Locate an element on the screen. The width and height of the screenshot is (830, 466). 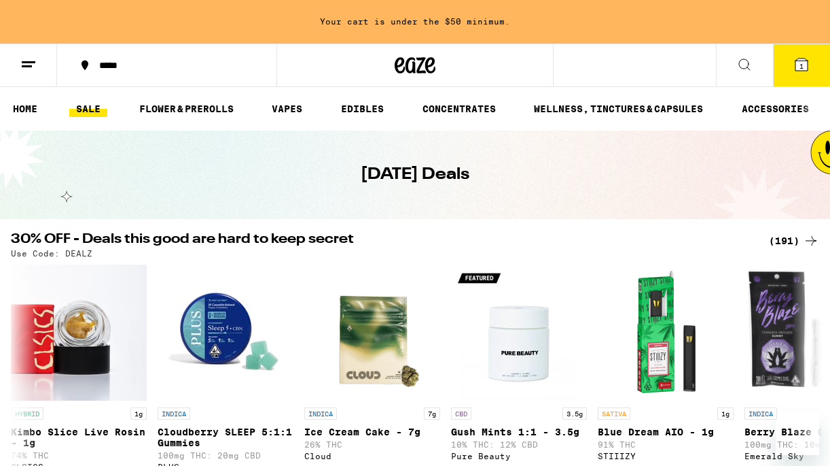
p: 74% THC is located at coordinates (79, 455).